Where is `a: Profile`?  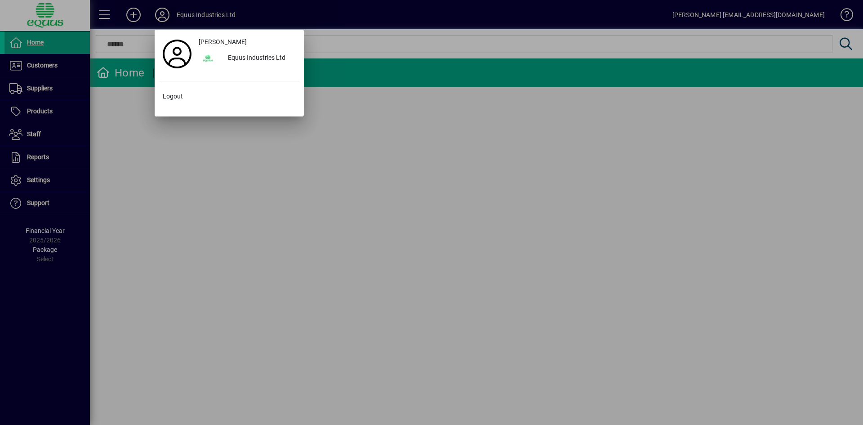 a: Profile is located at coordinates (177, 54).